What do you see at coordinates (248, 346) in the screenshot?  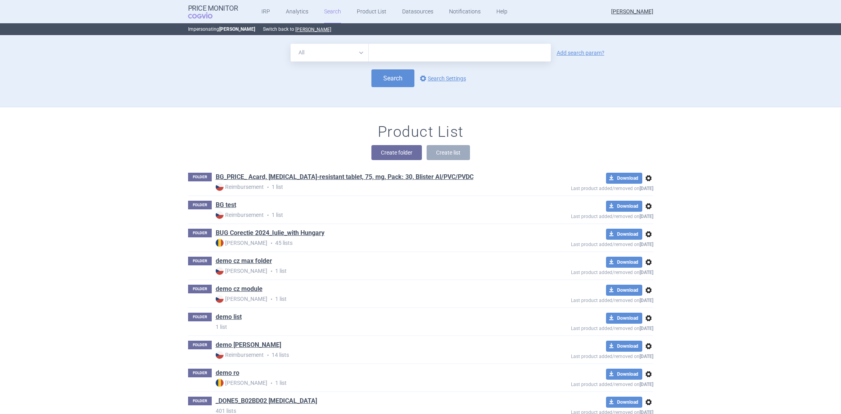 I see `h1: demo reim` at bounding box center [248, 346].